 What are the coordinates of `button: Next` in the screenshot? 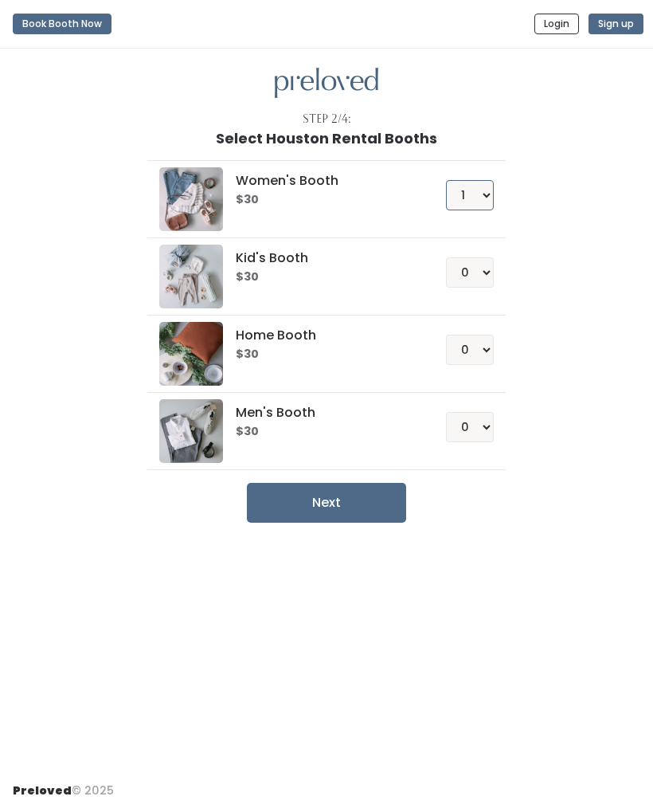 It's located at (327, 503).